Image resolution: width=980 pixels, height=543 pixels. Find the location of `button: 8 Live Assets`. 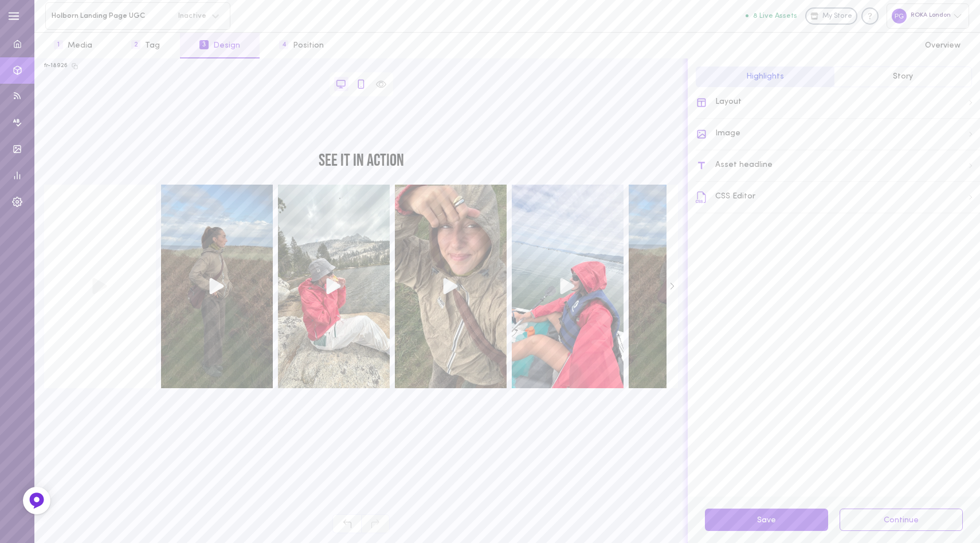

button: 8 Live Assets is located at coordinates (772, 16).